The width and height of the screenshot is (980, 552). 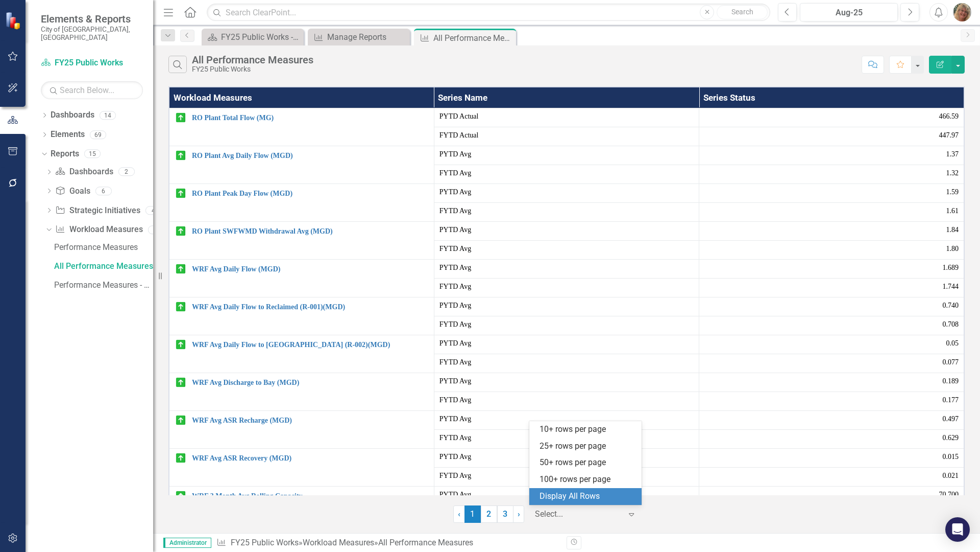 I want to click on a: WRF Avg ASR Recharge (MGD), so click(x=310, y=419).